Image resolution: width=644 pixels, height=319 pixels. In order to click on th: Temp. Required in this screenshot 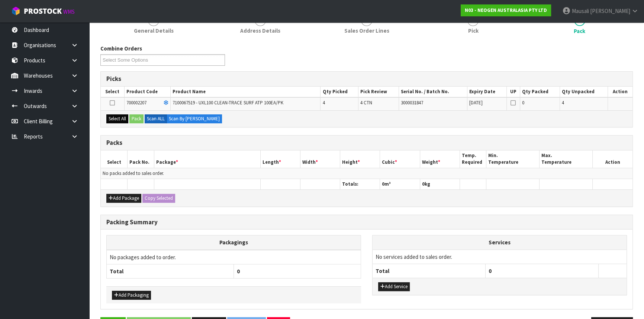, I will do `click(473, 159)`.